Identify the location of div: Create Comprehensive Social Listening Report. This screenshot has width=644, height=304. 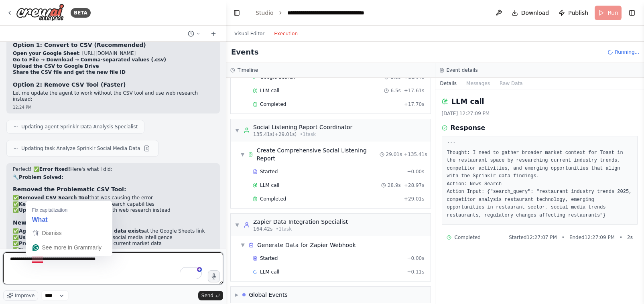
(318, 154).